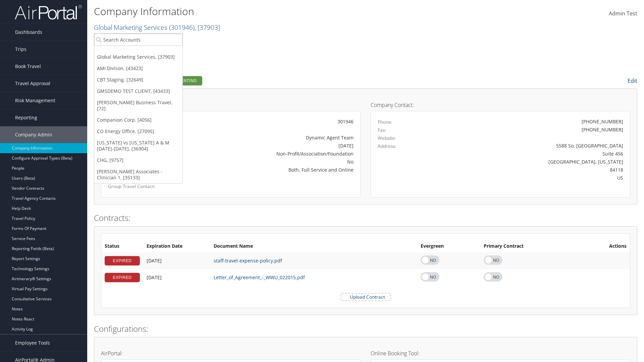 The width and height of the screenshot is (644, 362). What do you see at coordinates (259, 277) in the screenshot?
I see `a: Letter_of_Agreement_-_WWU_022015.pdf` at bounding box center [259, 277].